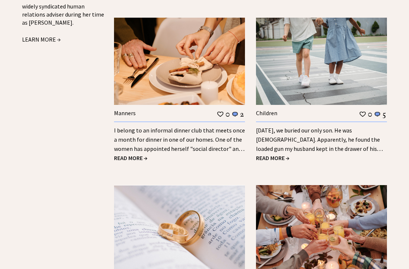 Image resolution: width=409 pixels, height=269 pixels. I want to click on td: 2, so click(242, 114).